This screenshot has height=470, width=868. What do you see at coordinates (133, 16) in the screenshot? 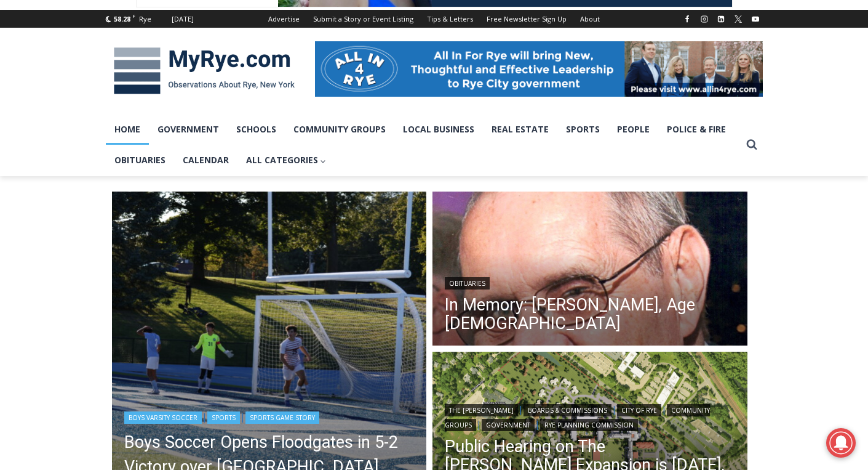
I see `span: F` at bounding box center [133, 16].